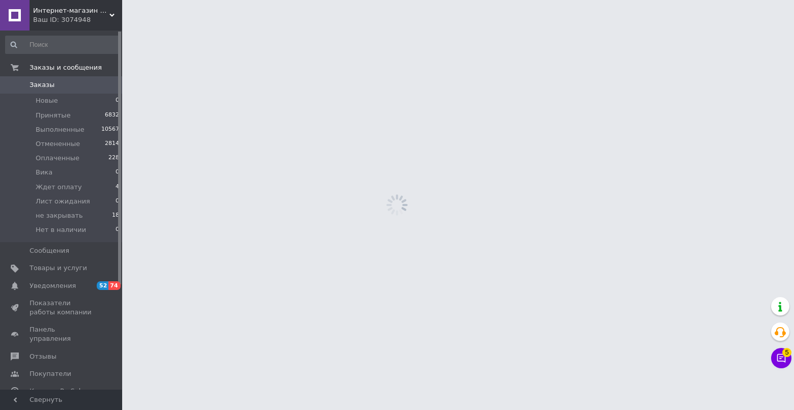  Describe the element at coordinates (114, 286) in the screenshot. I see `span: 74` at that location.